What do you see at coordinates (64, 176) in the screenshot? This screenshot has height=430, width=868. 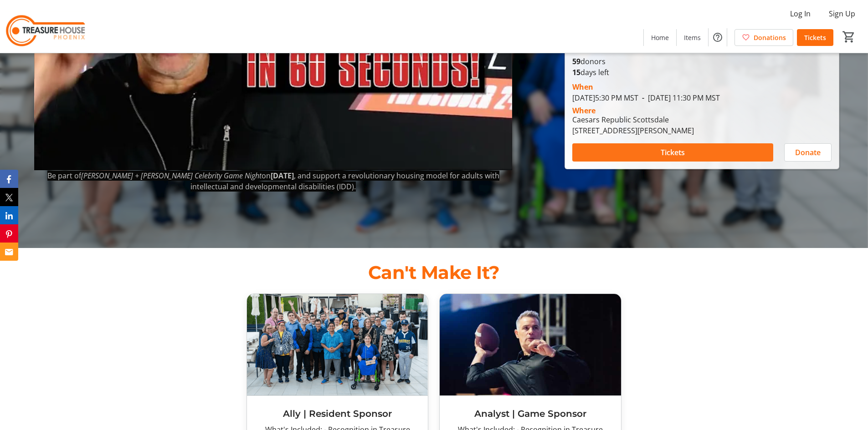 I see `span: Be part of` at bounding box center [64, 176].